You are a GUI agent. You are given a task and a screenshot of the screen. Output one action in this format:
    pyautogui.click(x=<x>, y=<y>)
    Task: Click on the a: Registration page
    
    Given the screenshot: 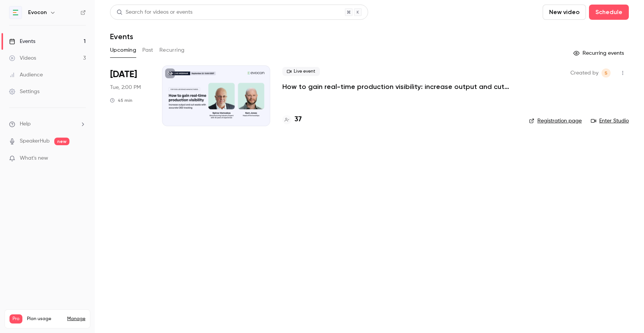 What is the action you would take?
    pyautogui.click(x=555, y=121)
    